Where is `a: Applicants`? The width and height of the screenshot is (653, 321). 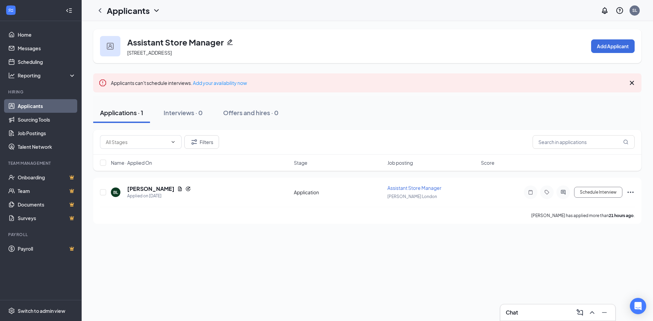 a: Applicants is located at coordinates (47, 106).